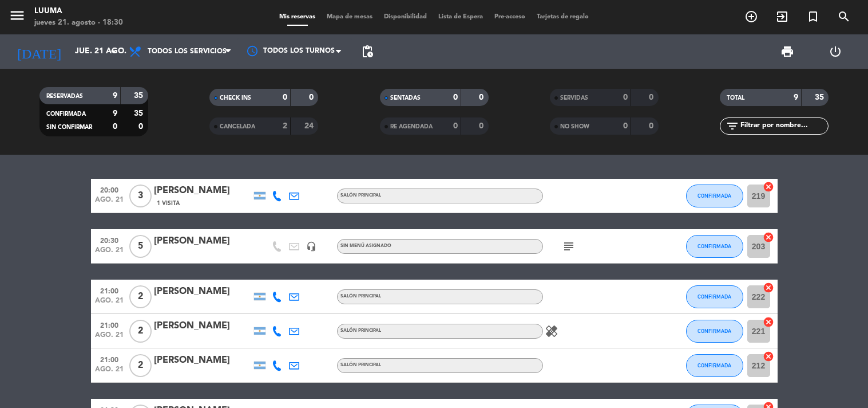 Image resolution: width=868 pixels, height=408 pixels. Describe the element at coordinates (813, 17) in the screenshot. I see `i: turned_in_not` at that location.